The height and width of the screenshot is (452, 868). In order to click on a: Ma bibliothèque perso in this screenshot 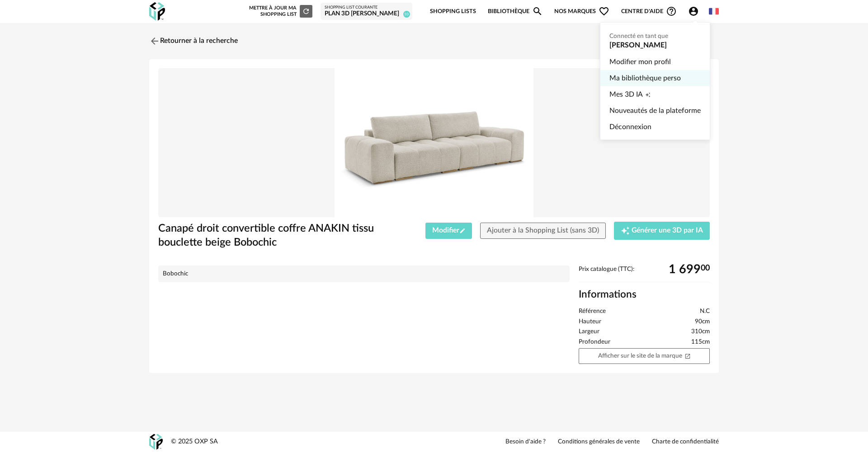, I will do `click(655, 78)`.